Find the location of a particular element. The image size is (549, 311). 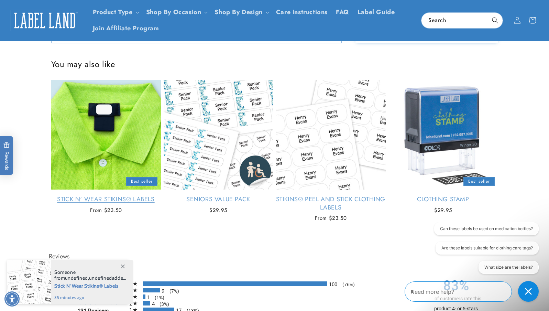

span: Join Affiliate Program is located at coordinates (126, 28).